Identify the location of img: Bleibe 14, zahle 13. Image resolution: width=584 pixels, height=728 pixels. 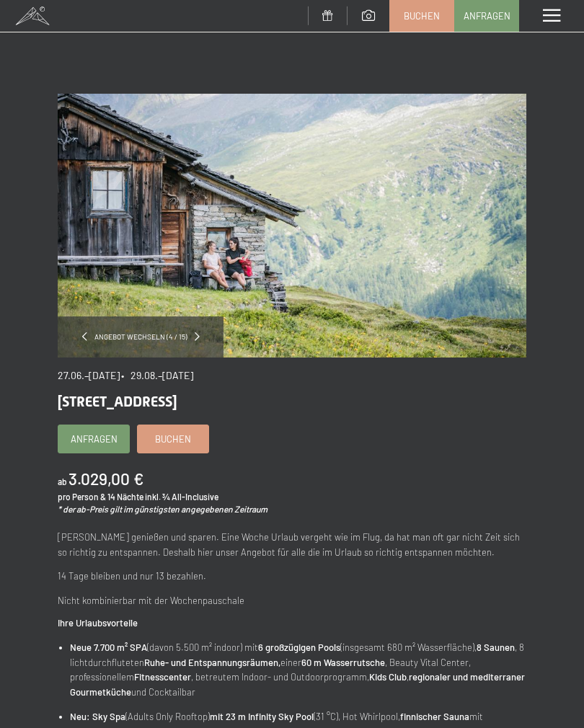
(292, 226).